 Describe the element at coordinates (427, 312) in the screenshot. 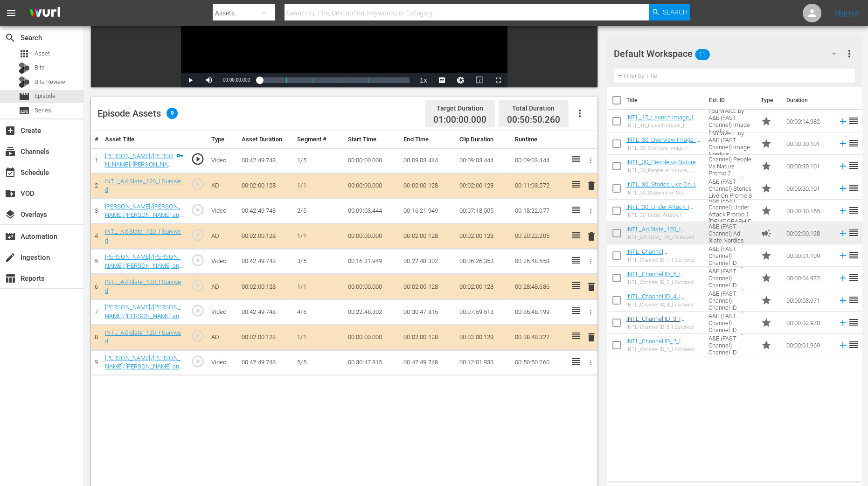

I see `td: 00:30:47.815` at that location.